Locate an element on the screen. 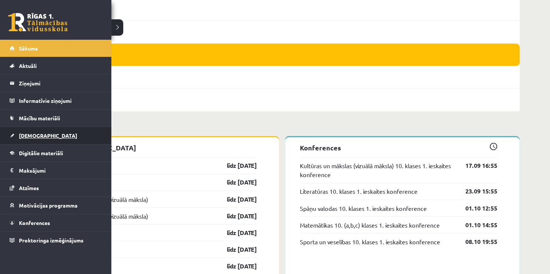 The image size is (550, 274). a: 01.10 14:55 is located at coordinates (475, 224).